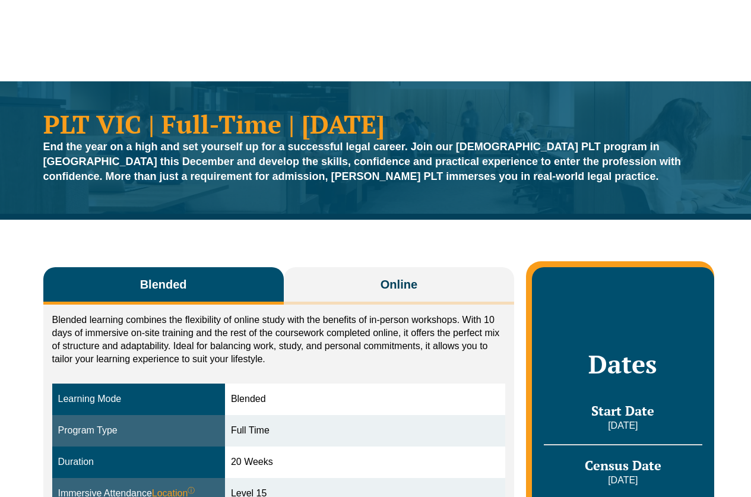  Describe the element at coordinates (365, 462) in the screenshot. I see `div: 20 Weeks` at that location.